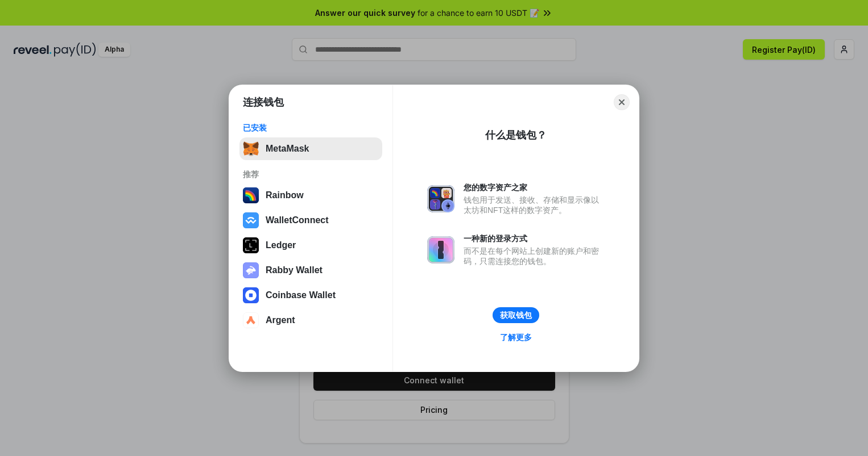 This screenshot has height=456, width=868. What do you see at coordinates (251, 196) in the screenshot?
I see `img: svg+xml,%3Csvg%20width%3D%22120%22%20height%3D%22120%22%20viewBox%3D%220%200%20120%20120%22%20fil...` at bounding box center [251, 196].